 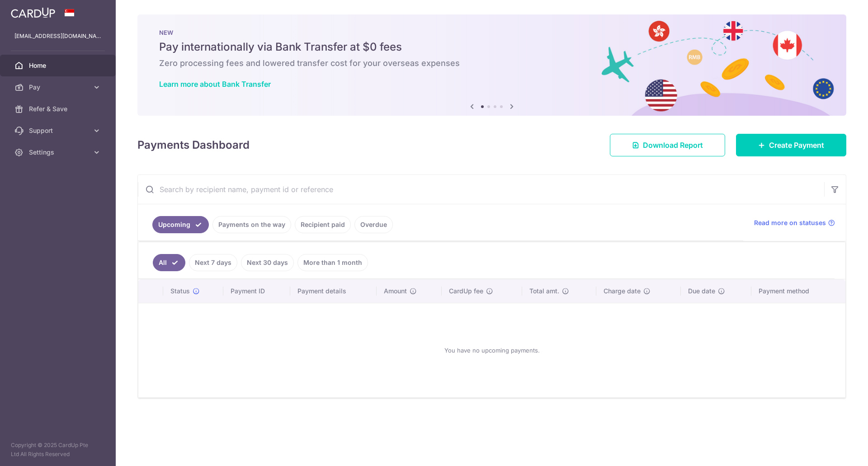 I want to click on img: Bank transfer banner, so click(x=492, y=65).